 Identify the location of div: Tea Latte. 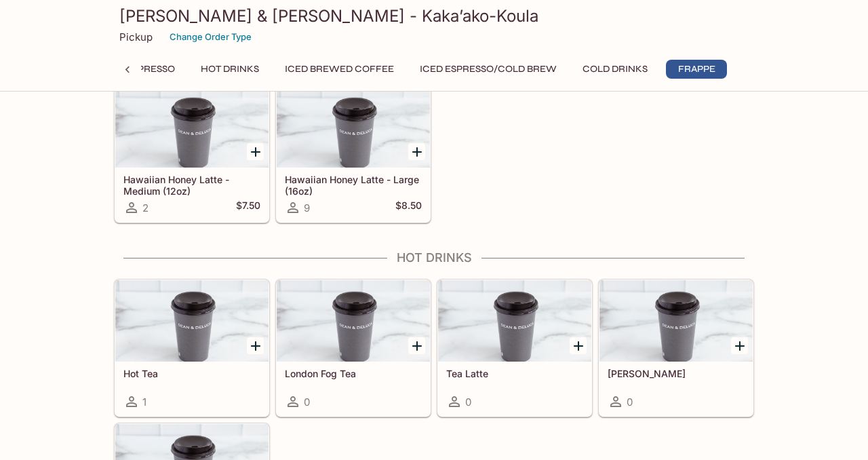
(515, 321).